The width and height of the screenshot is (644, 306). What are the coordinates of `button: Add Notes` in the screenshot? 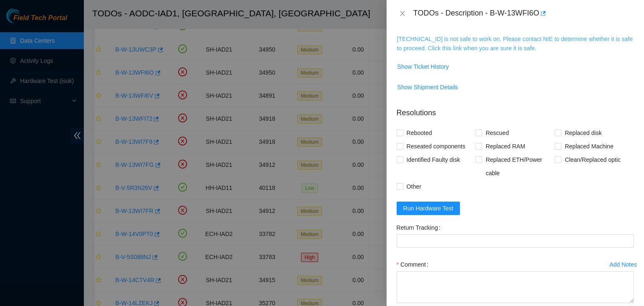 It's located at (623, 265).